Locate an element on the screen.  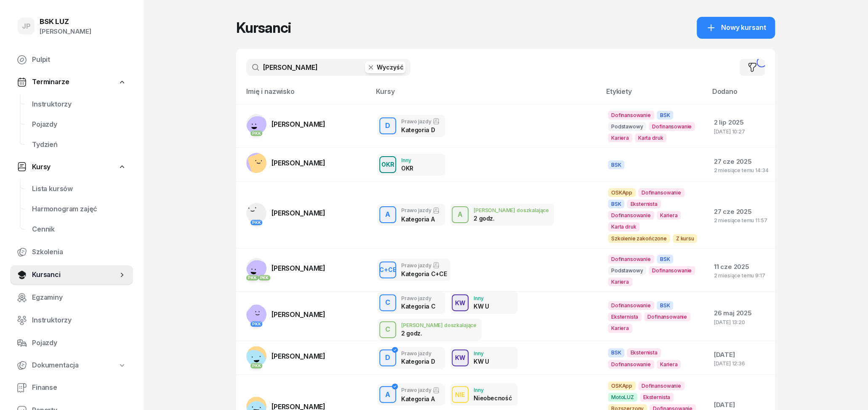
div: 2 miesiące temu 14:34 is located at coordinates (741, 170).